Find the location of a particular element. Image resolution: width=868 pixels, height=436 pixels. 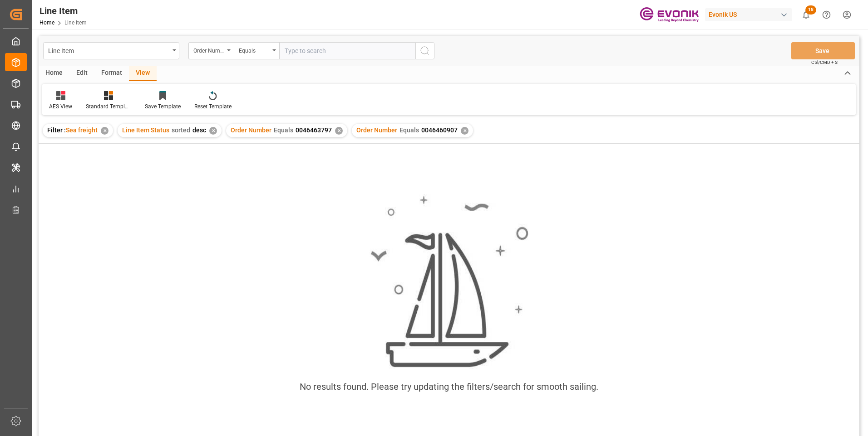

div: Standard Templates is located at coordinates (108, 107).